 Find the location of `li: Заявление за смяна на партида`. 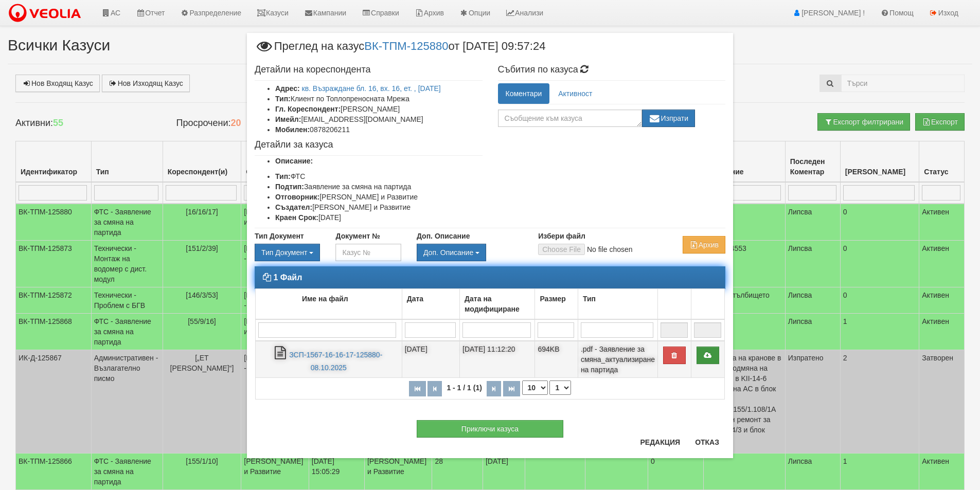

li: Заявление за смяна на партида is located at coordinates (379, 186).